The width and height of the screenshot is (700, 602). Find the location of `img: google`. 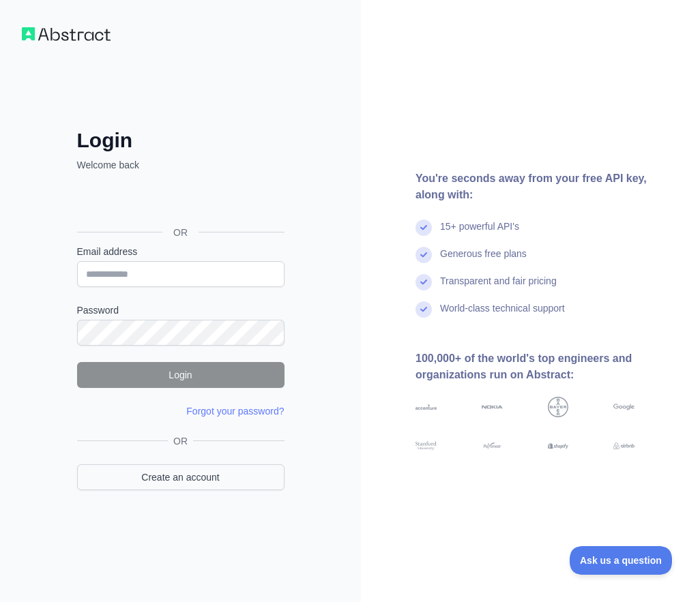

img: google is located at coordinates (623, 407).